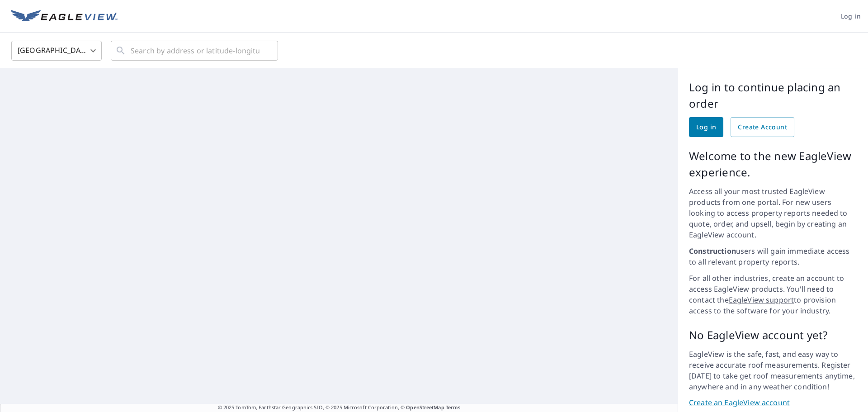 The width and height of the screenshot is (868, 412). I want to click on a: Terms, so click(453, 407).